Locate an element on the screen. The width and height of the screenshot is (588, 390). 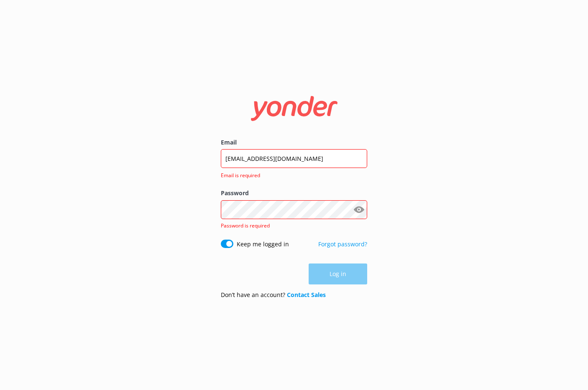
label: Email is located at coordinates (294, 143).